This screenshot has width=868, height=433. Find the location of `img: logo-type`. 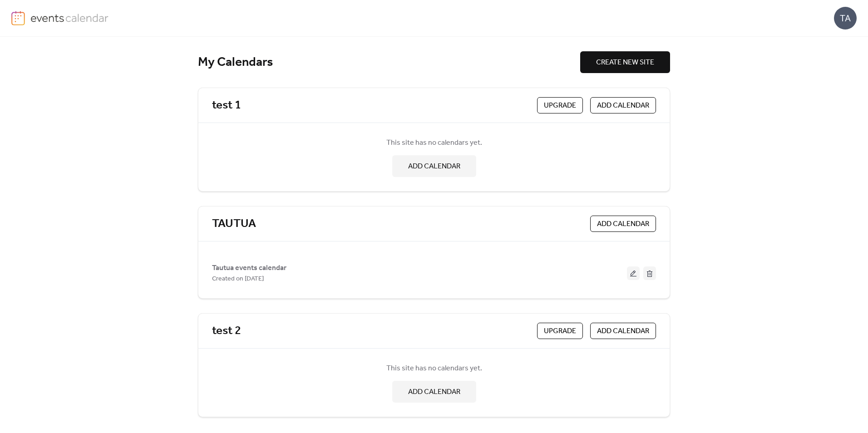

img: logo-type is located at coordinates (70, 18).